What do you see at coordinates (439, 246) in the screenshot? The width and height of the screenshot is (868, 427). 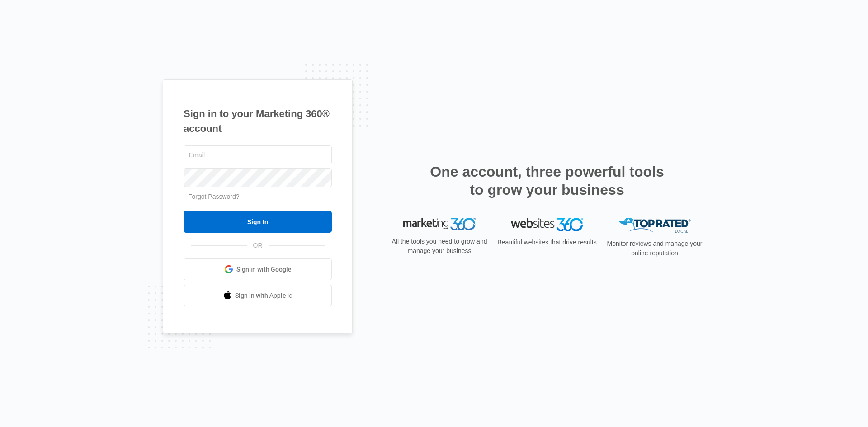 I see `p: All the tools you need to grow and manage your business` at bounding box center [439, 246].